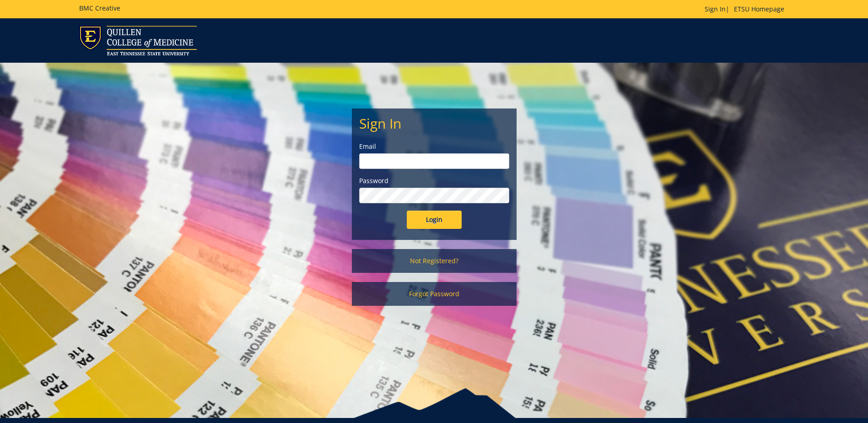 The height and width of the screenshot is (423, 868). What do you see at coordinates (434, 294) in the screenshot?
I see `a: Forgot Password` at bounding box center [434, 294].